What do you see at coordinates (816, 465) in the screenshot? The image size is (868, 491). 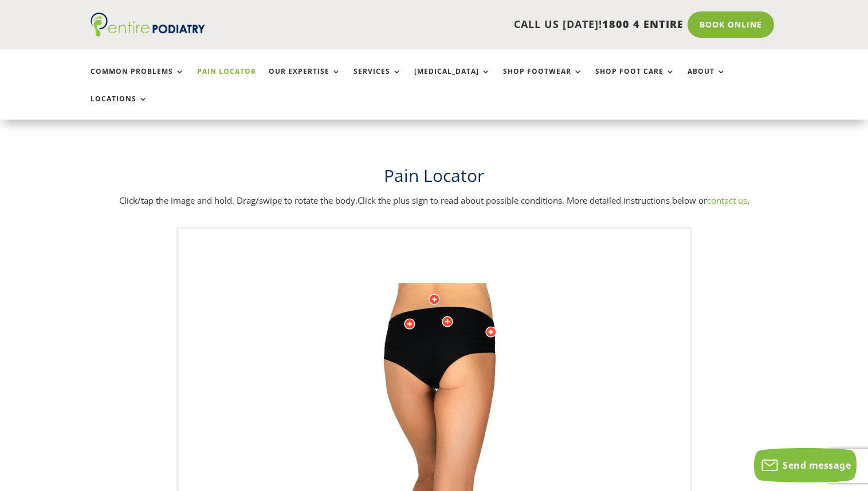 I see `span: Send message` at bounding box center [816, 465].